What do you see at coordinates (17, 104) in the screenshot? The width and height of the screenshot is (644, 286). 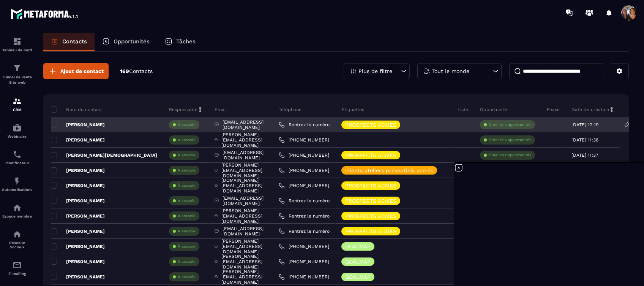 I see `a: formationformationCRM` at bounding box center [17, 104].